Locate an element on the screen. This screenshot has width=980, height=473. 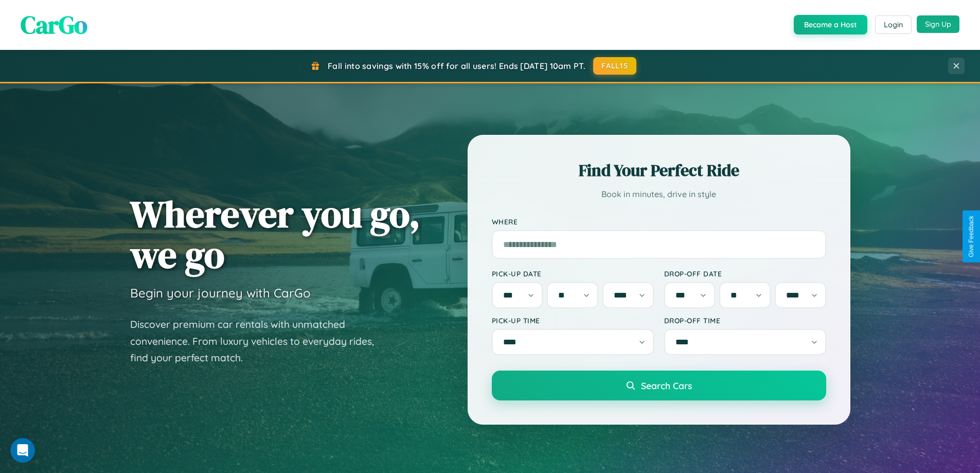
label: Where is located at coordinates (659, 222).